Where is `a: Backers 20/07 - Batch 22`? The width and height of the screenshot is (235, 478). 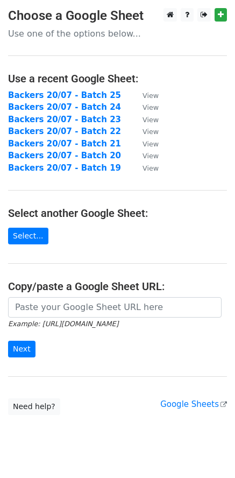 a: Backers 20/07 - Batch 22 is located at coordinates (65, 131).